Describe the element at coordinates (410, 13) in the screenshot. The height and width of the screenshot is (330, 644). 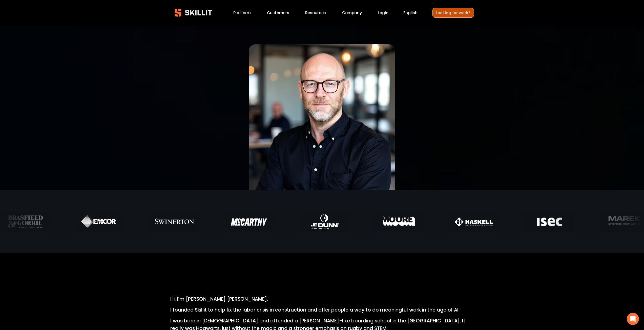
I see `span: English` at that location.